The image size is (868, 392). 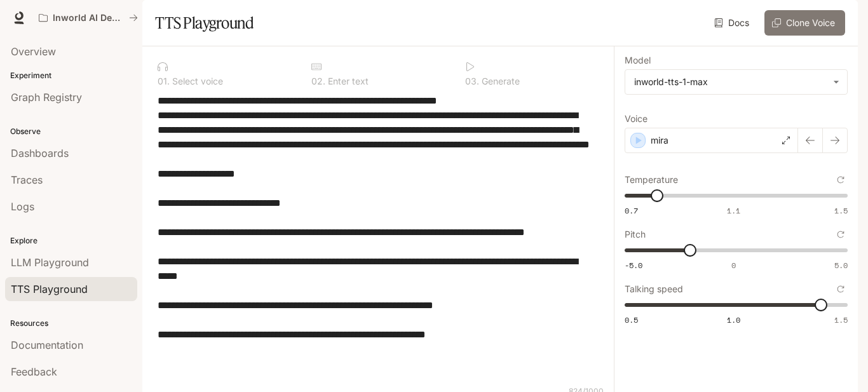 What do you see at coordinates (841, 265) in the screenshot?
I see `span: 5.0` at bounding box center [841, 265].